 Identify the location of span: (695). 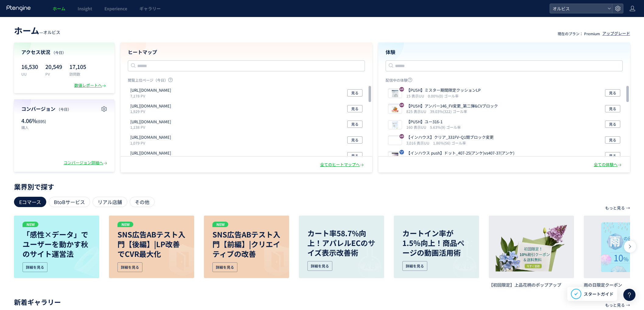
(41, 121).